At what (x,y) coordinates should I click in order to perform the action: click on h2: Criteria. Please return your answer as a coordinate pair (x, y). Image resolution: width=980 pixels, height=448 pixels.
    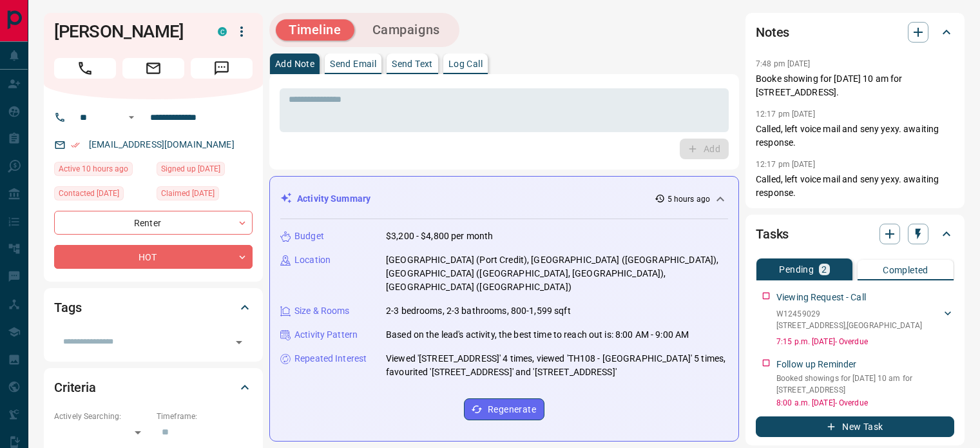
    Looking at the image, I should click on (75, 387).